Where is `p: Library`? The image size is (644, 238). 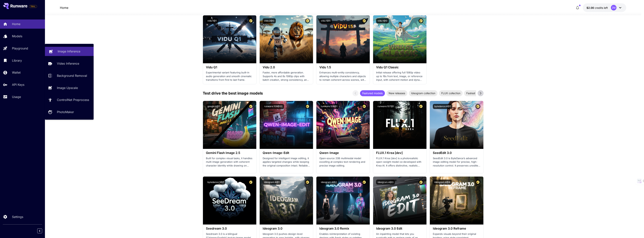
p: Library is located at coordinates (17, 60).